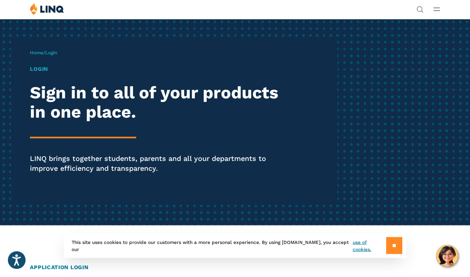 The height and width of the screenshot is (277, 470). Describe the element at coordinates (447, 256) in the screenshot. I see `button: Hello, have a question? Let’s chat.` at that location.